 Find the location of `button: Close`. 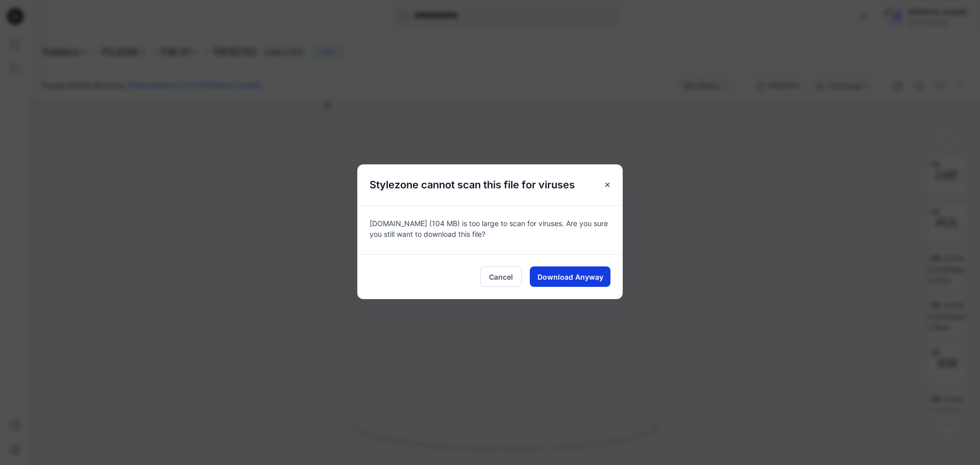

button: Close is located at coordinates (607, 185).